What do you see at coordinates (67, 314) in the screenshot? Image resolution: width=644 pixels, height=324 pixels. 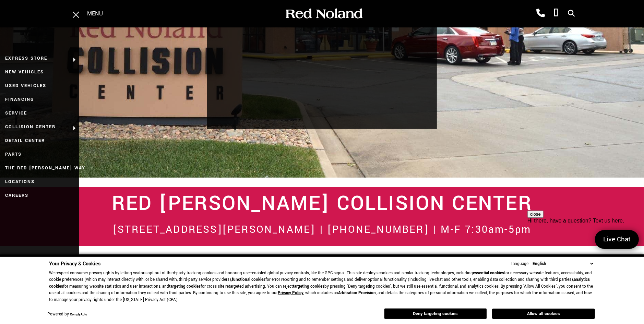 I see `div: Powered by` at bounding box center [67, 314].